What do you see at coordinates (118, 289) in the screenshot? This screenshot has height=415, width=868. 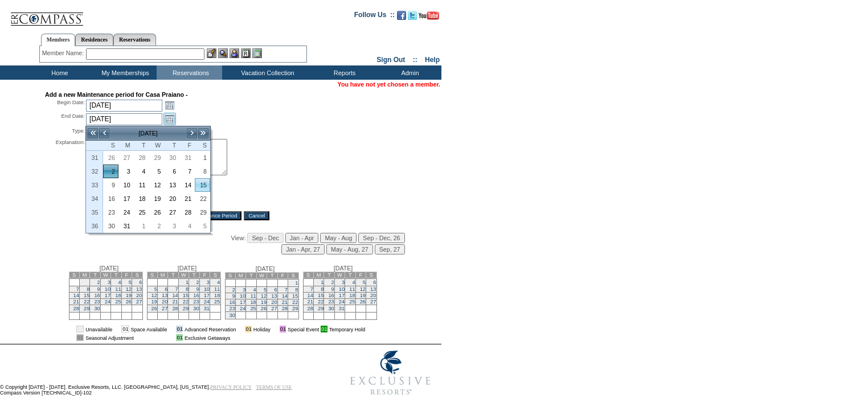 I see `a: 11` at bounding box center [118, 289].